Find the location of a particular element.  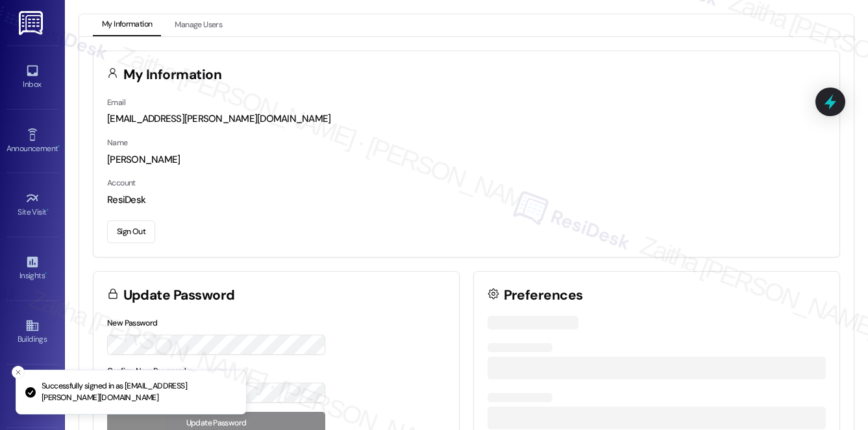

h3: Preferences is located at coordinates (544, 295).